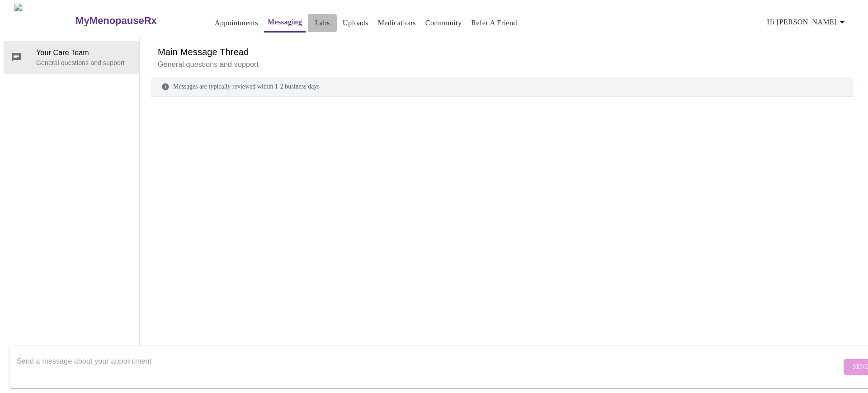 The image size is (868, 393). Describe the element at coordinates (397, 23) in the screenshot. I see `a: Medications` at that location.